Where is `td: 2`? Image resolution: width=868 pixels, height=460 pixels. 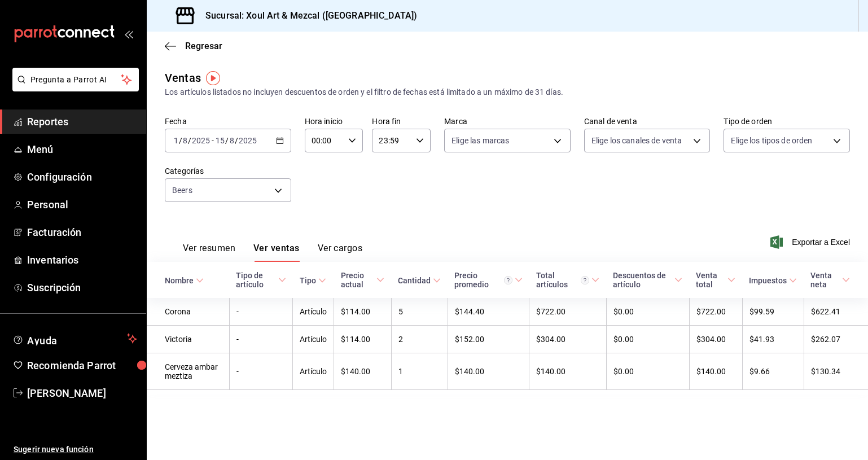
td: 2 is located at coordinates (420, 339).